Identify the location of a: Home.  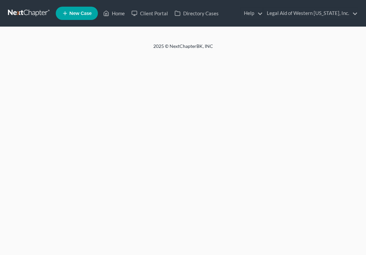
(114, 13).